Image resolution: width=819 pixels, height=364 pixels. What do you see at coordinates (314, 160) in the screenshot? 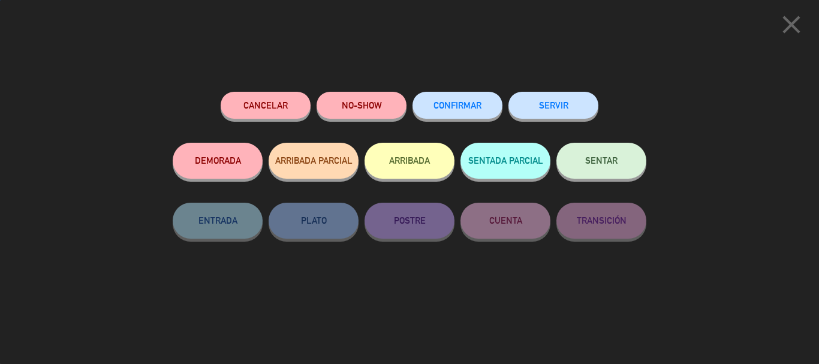
I see `span: ARRIBADA PARCIAL` at bounding box center [314, 160].